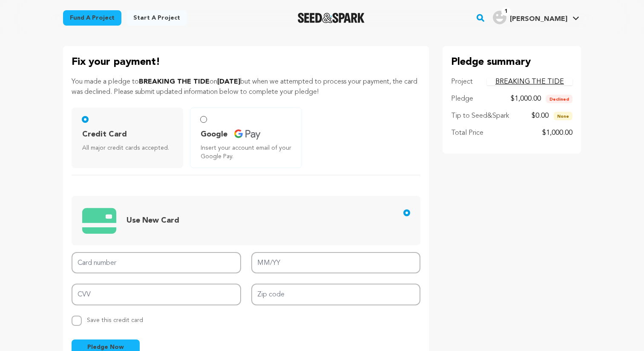 This screenshot has width=644, height=351. Describe the element at coordinates (246, 87) in the screenshot. I see `p: You made a pledge to on but when we attempted to process your payment, the card was declined. Ple...` at that location.